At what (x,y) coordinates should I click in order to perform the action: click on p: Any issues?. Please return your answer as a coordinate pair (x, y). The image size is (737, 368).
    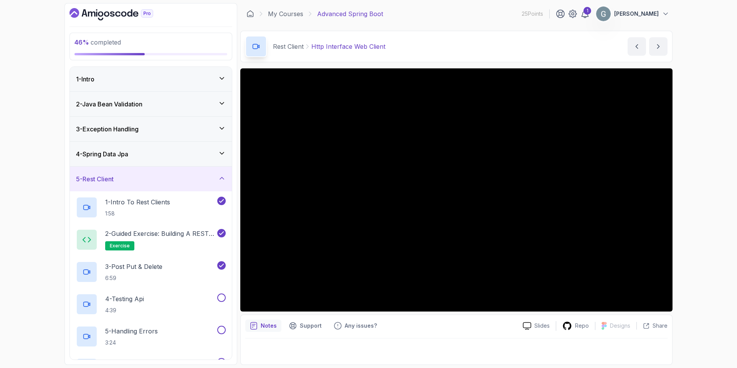
    Looking at the image, I should click on (361, 326).